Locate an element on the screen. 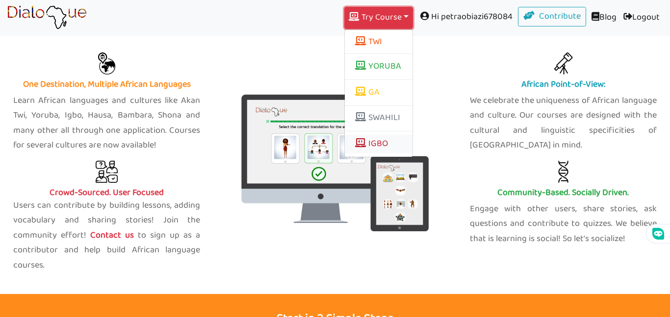  a: Blog is located at coordinates (602, 18).